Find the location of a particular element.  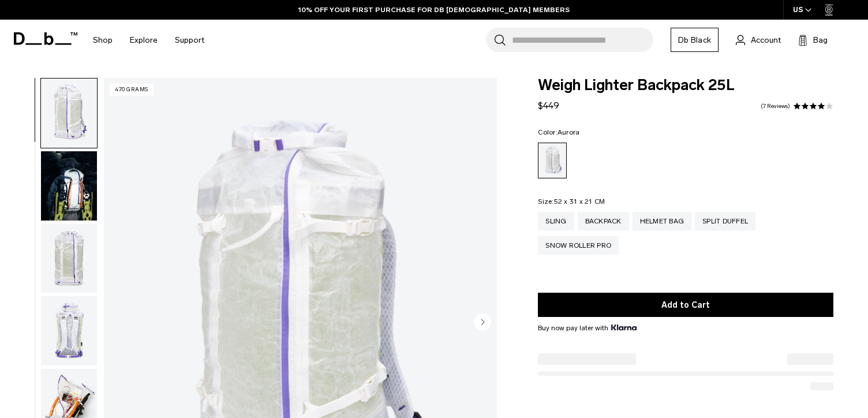

button: Weigh_Lighter_Backpack_25L_3.png is located at coordinates (69, 331).